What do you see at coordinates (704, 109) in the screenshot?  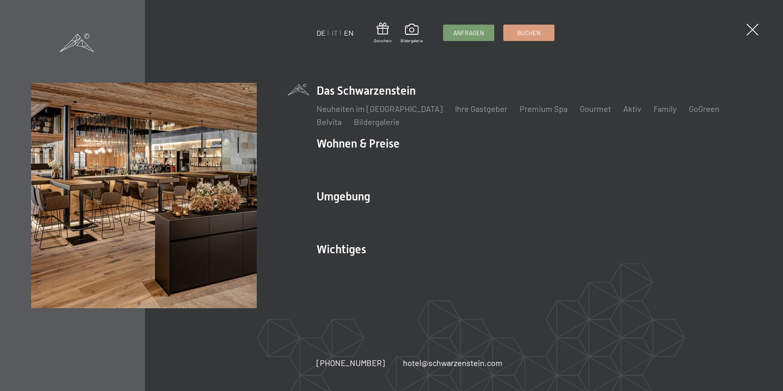 I see `a: GoGreen` at bounding box center [704, 109].